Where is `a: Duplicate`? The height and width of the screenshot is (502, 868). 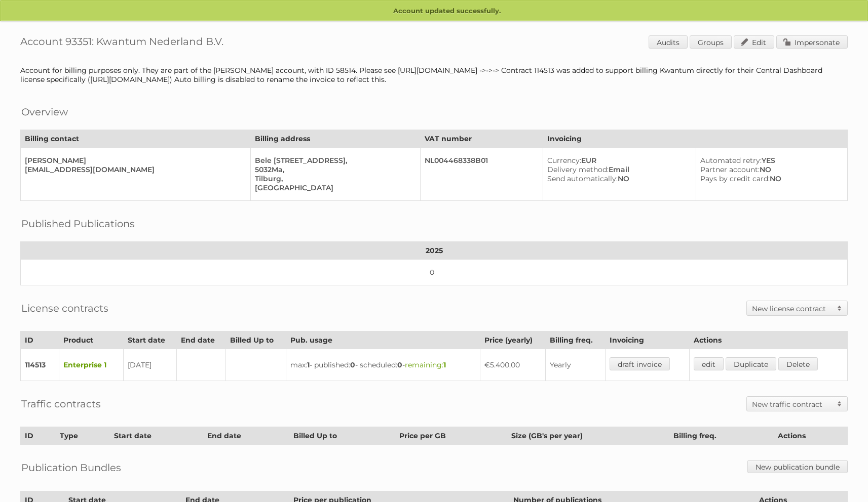
a: Duplicate is located at coordinates (751, 364).